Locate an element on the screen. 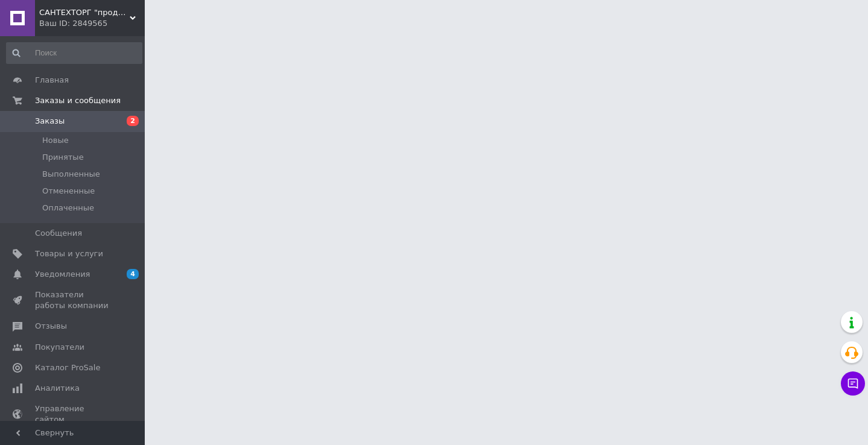 The image size is (868, 445). span: САНТЕХТОРГ "продажа сантехнических товаров" is located at coordinates (84, 13).